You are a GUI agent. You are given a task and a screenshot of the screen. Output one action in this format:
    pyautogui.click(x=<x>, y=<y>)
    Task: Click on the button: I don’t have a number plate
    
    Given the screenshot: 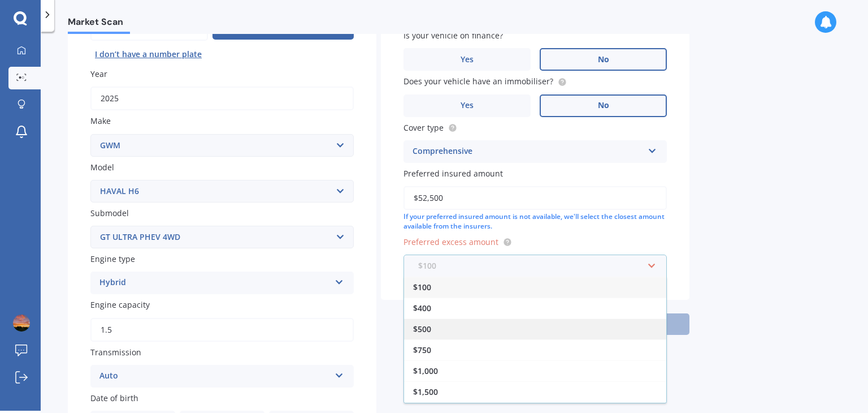 What is the action you would take?
    pyautogui.click(x=148, y=54)
    